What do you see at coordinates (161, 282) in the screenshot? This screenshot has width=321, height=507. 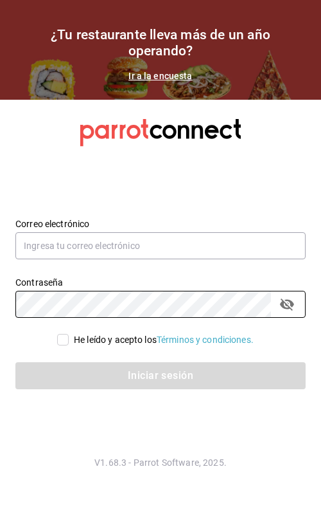 I see `label: Contraseña` at bounding box center [161, 282].